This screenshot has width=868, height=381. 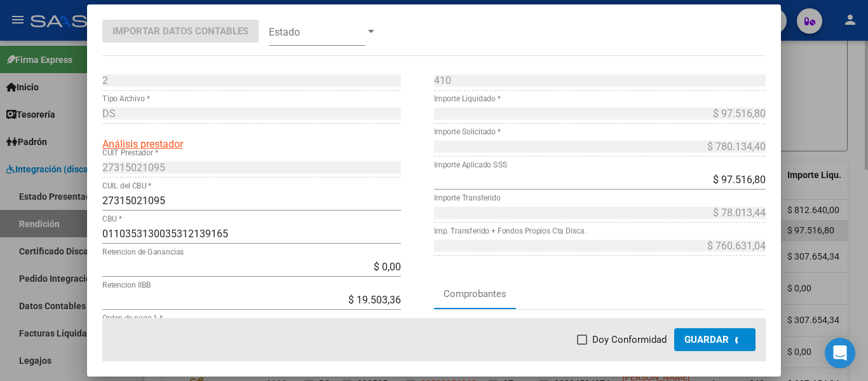 What do you see at coordinates (180, 31) in the screenshot?
I see `button: Importar Datos Contables` at bounding box center [180, 31].